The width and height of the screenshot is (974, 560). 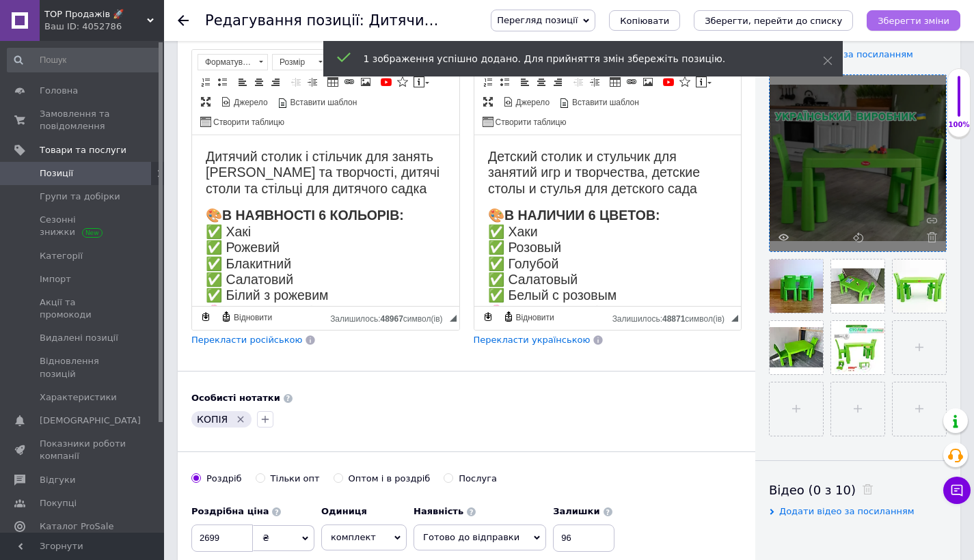 What do you see at coordinates (82, 120) in the screenshot?
I see `span: Замовлення та повідомлення` at bounding box center [82, 120].